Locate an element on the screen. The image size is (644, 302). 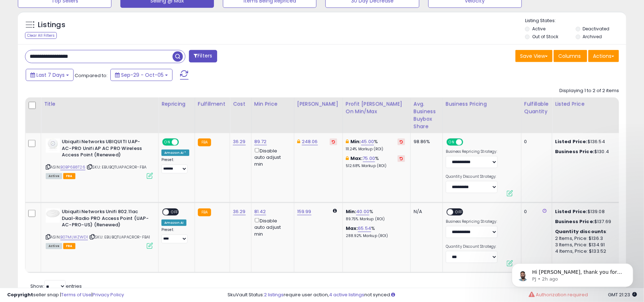
div: Business Pricing is located at coordinates (482, 104).